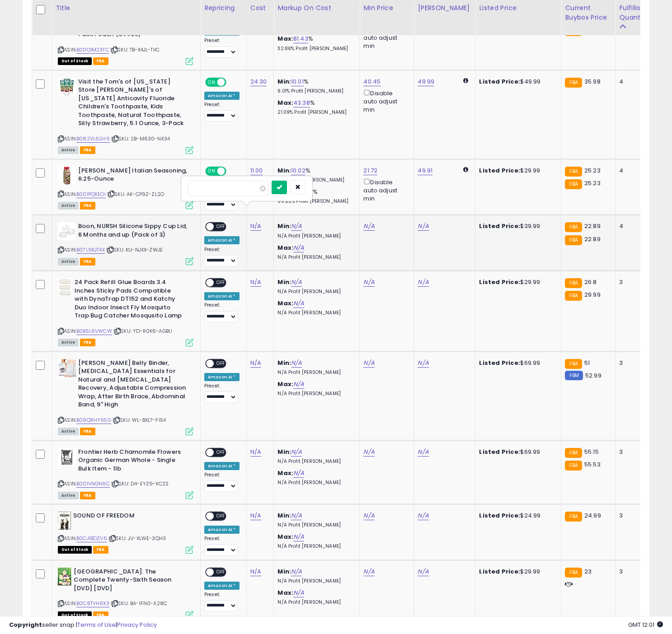 The width and height of the screenshot is (672, 634). Describe the element at coordinates (316, 8) in the screenshot. I see `div: Markup on Cost` at that location.